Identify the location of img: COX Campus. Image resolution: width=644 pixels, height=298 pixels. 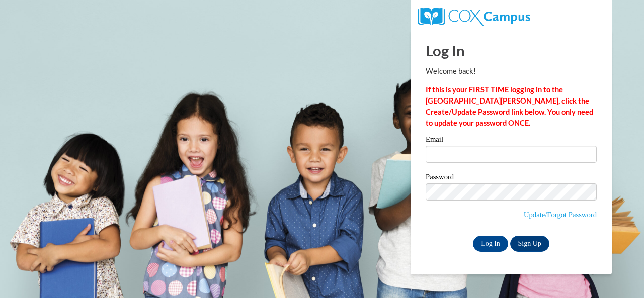
(474, 17).